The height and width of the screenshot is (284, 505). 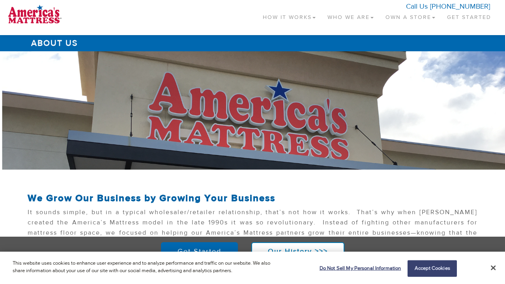 I want to click on a: Our History >>>, so click(x=298, y=252).